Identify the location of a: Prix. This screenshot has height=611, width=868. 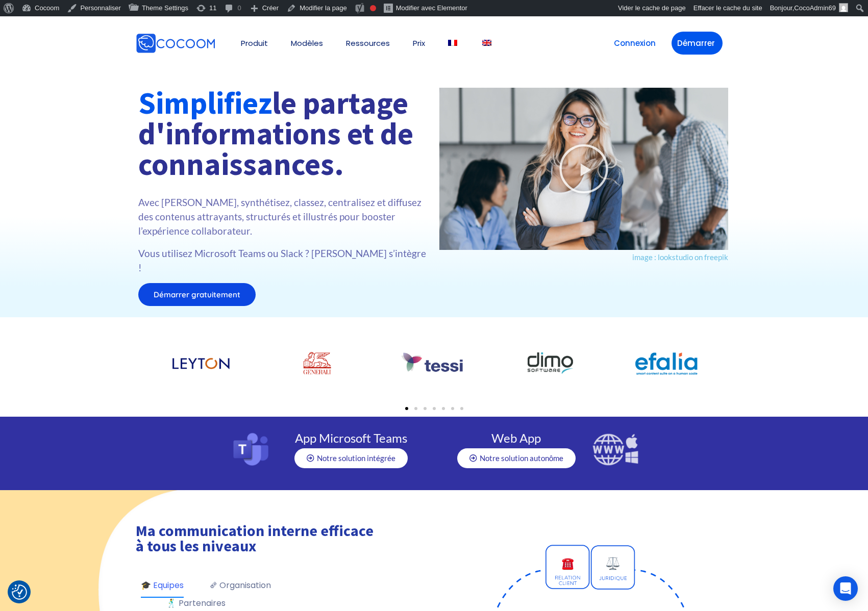
(419, 43).